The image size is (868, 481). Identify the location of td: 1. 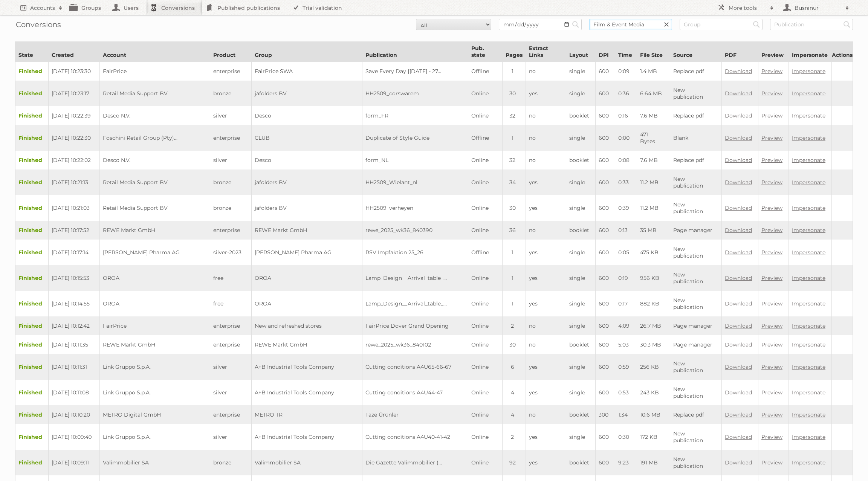
(514, 71).